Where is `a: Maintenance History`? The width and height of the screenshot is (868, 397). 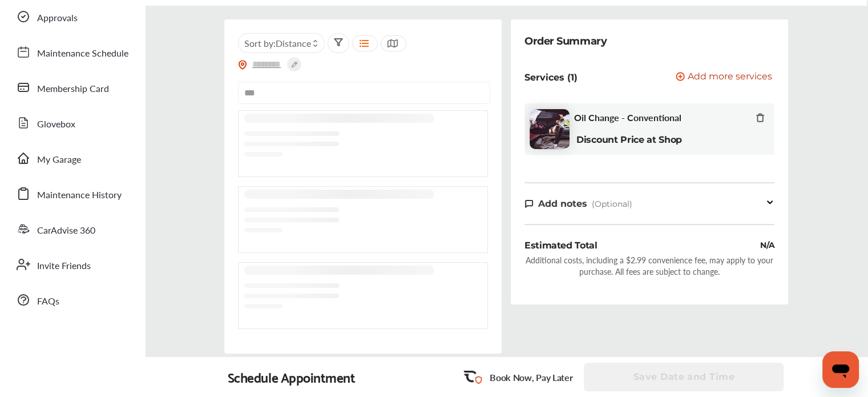
a: Maintenance History is located at coordinates (72, 194).